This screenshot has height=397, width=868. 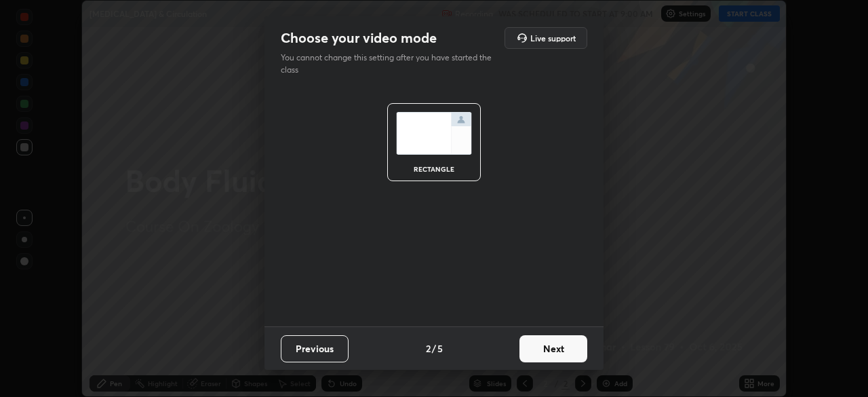 I want to click on div: rectangle, so click(x=434, y=169).